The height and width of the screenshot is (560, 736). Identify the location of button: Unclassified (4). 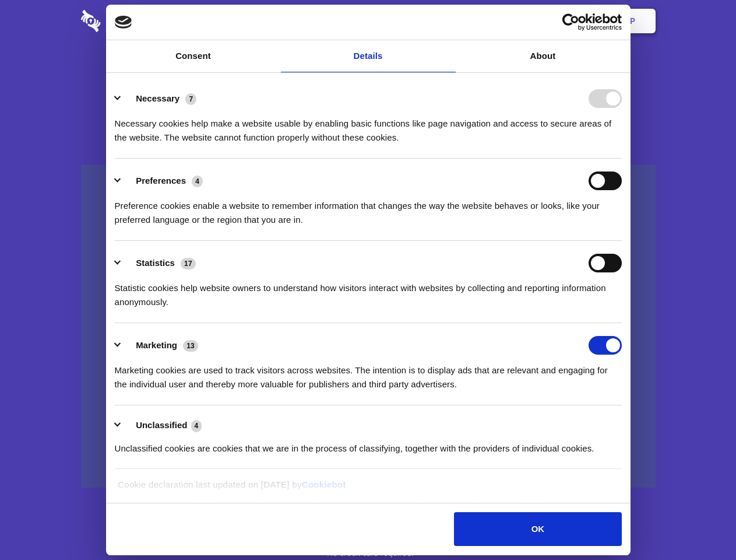
(162, 425).